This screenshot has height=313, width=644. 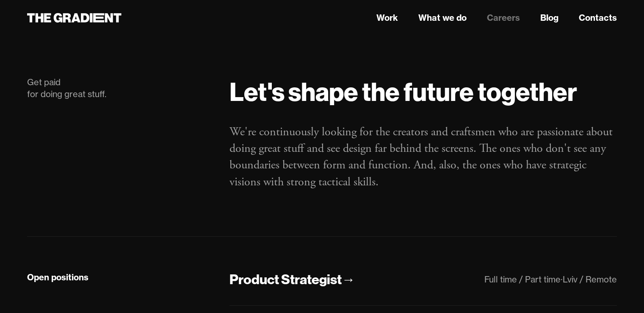 I want to click on p: We're continuously looking for the creators and craftsmen who are passionate about doing great st..., so click(x=423, y=156).